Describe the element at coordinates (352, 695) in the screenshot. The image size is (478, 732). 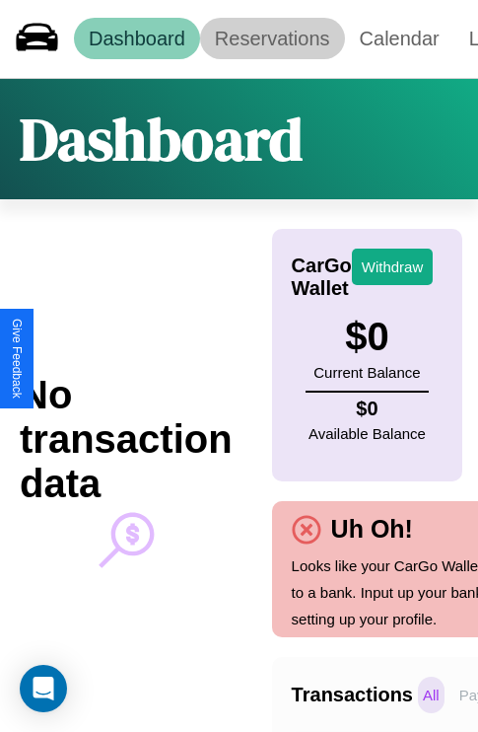
I see `h4: Transactions` at that location.